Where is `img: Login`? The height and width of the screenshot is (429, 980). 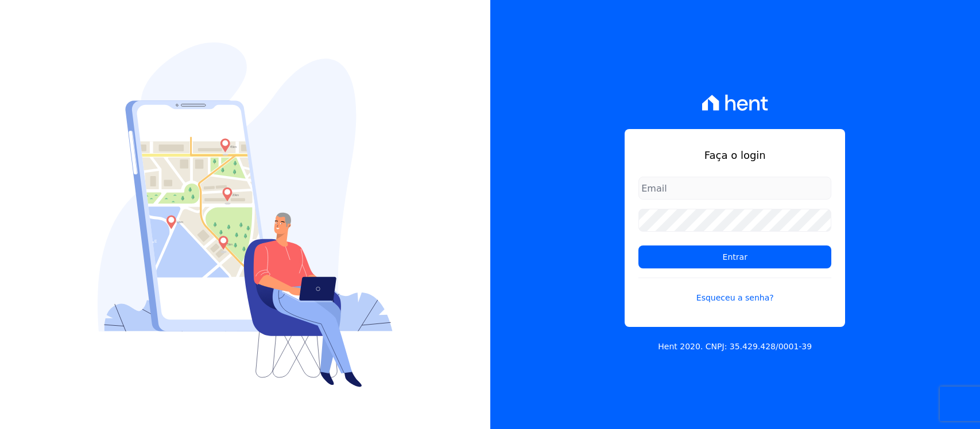 img: Login is located at coordinates (245, 214).